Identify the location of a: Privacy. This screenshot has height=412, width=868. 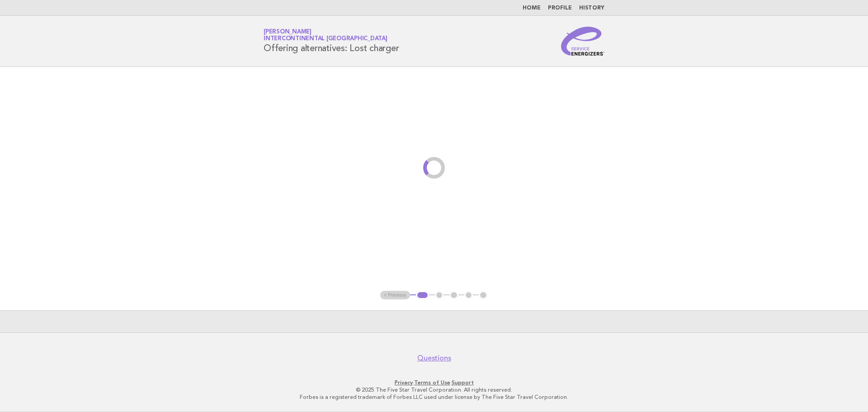
(404, 382).